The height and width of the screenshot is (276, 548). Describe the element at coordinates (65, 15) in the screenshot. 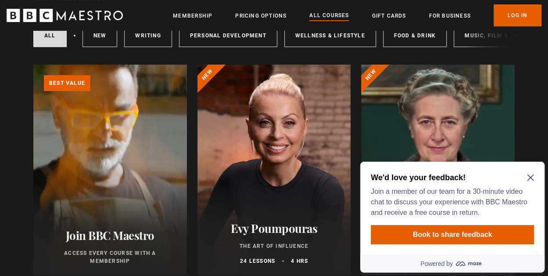

I see `a: BBC Maestro` at that location.